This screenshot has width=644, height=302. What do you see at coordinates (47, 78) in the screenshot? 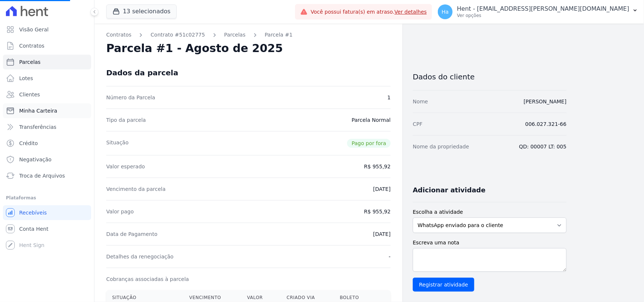
I see `a: Lotes` at bounding box center [47, 78].